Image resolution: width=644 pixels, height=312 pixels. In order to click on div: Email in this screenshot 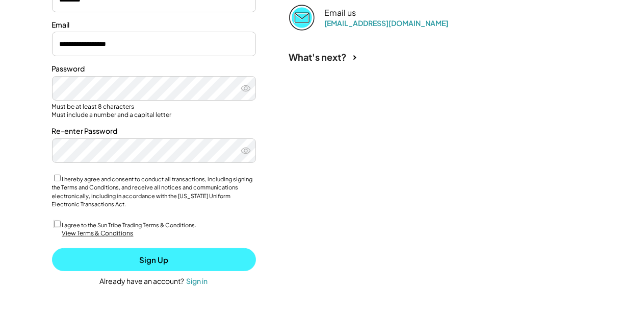, I will do `click(154, 25)`.